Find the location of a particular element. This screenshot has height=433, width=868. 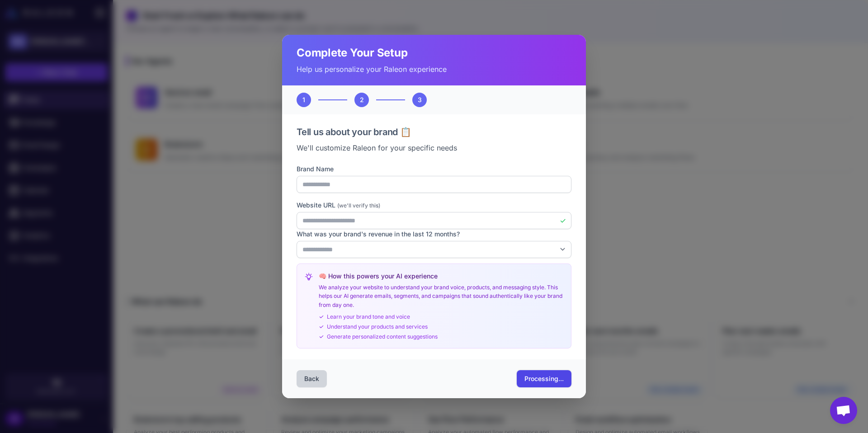

div: 1 is located at coordinates (304, 100).